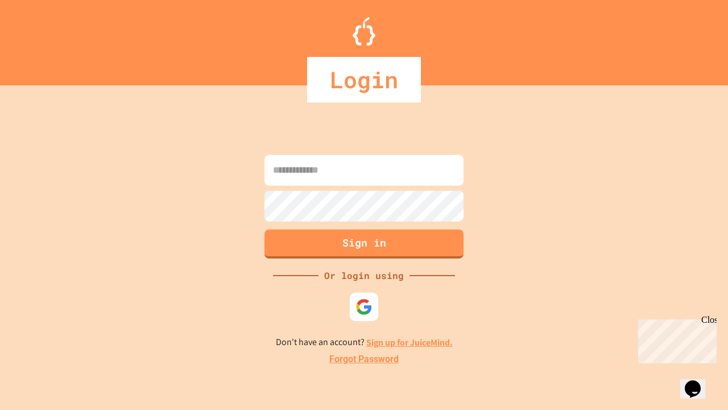 The height and width of the screenshot is (410, 728). What do you see at coordinates (42, 38) in the screenshot?
I see `div: Chat with us now!Close` at bounding box center [42, 38].